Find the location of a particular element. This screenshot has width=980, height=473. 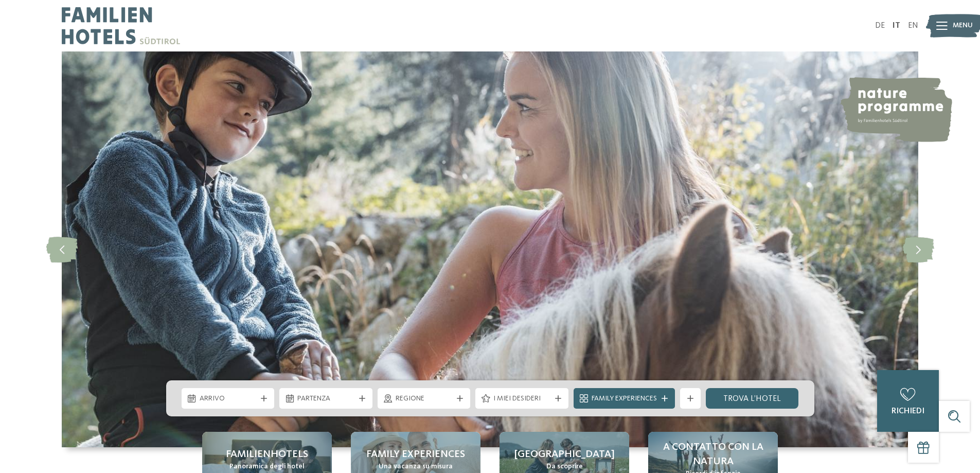

span: Menu is located at coordinates (962, 26).